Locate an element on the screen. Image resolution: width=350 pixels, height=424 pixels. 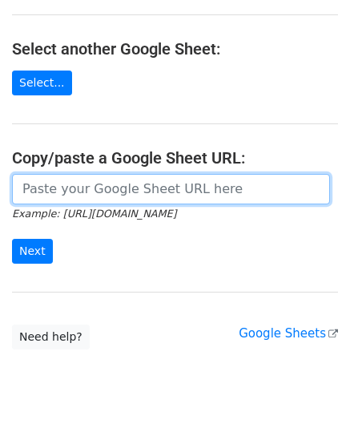
div: Chat Widget is located at coordinates (310, 385).